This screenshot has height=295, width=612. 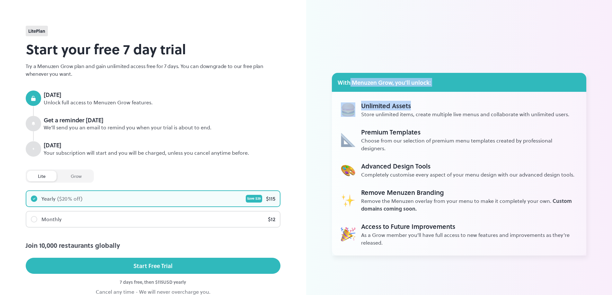 What do you see at coordinates (271, 219) in the screenshot?
I see `div: $ 12` at bounding box center [271, 219].